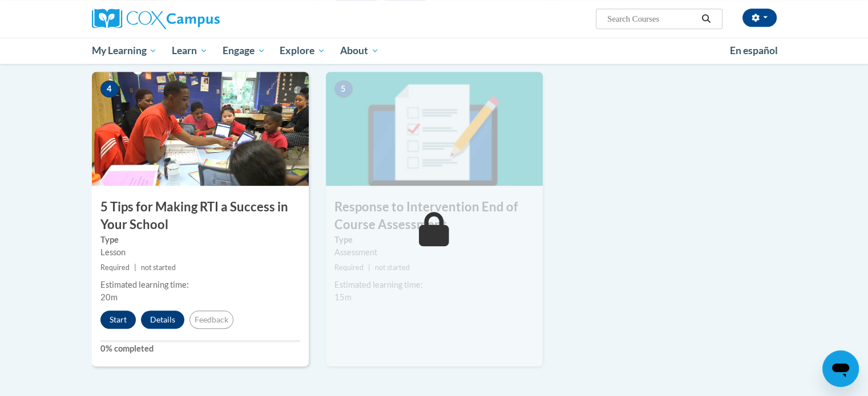 The height and width of the screenshot is (396, 868). I want to click on a: Explore, so click(302, 50).